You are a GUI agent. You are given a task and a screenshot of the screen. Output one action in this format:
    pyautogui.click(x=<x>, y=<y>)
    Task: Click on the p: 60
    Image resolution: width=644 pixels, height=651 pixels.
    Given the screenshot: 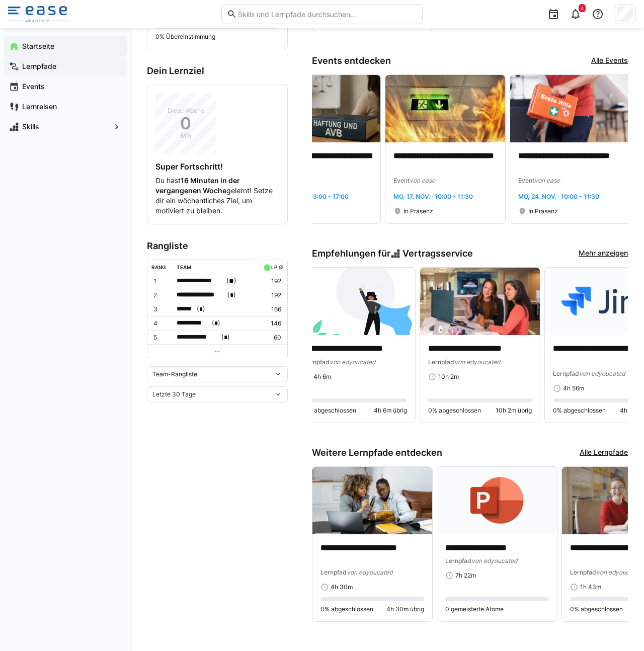 What is the action you would take?
    pyautogui.click(x=271, y=338)
    